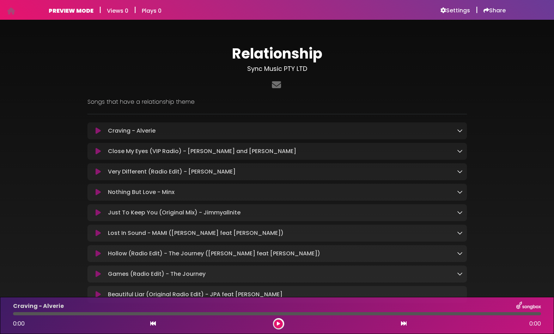 The image size is (554, 334). Describe the element at coordinates (277, 69) in the screenshot. I see `h3: Sync Music PTY LTD` at that location.